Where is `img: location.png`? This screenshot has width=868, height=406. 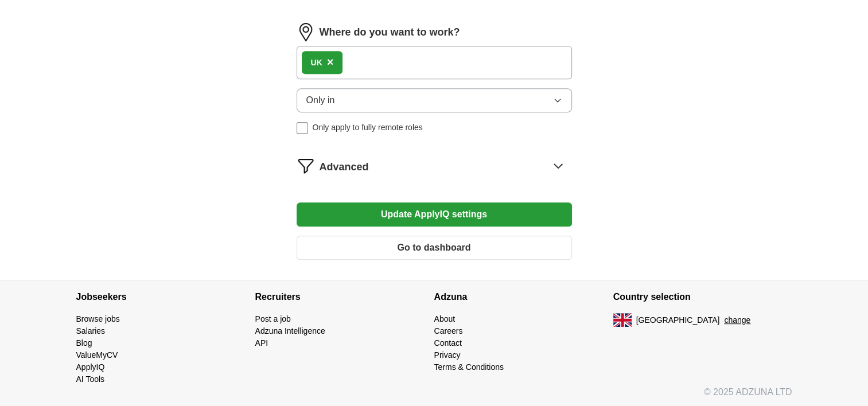 img: location.png is located at coordinates (306, 32).